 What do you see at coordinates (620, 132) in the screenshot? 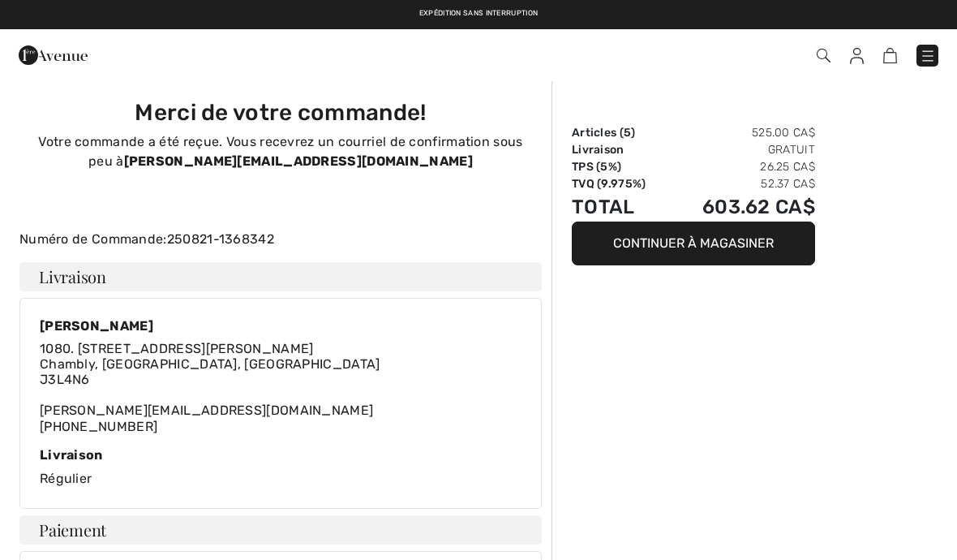
I see `td: Articles ( )` at bounding box center [620, 132].